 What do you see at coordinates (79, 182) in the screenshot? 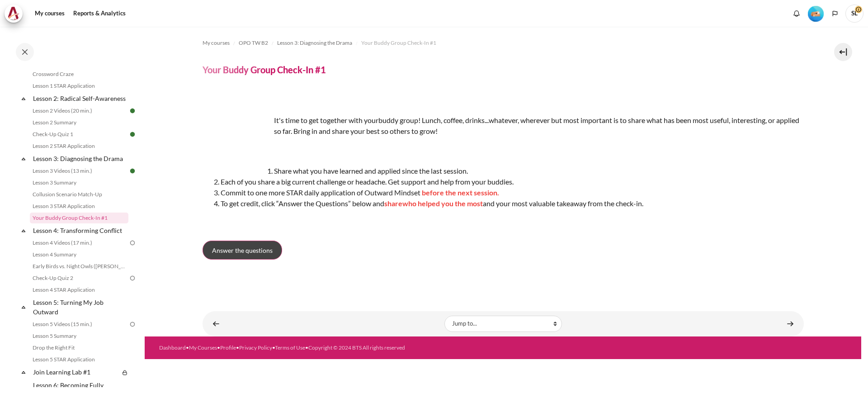
I see `a: Lesson 3 Summary` at bounding box center [79, 182].